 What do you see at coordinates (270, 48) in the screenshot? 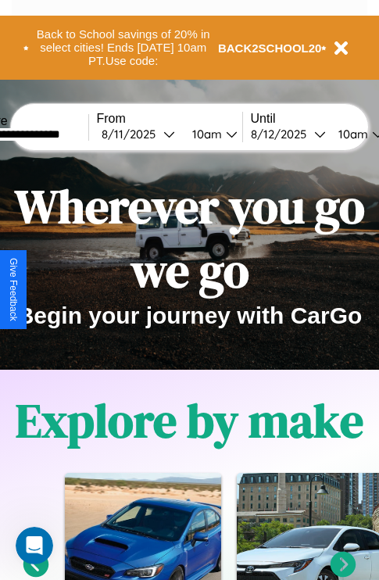
I see `b: BACK2SCHOOL20` at bounding box center [270, 48].